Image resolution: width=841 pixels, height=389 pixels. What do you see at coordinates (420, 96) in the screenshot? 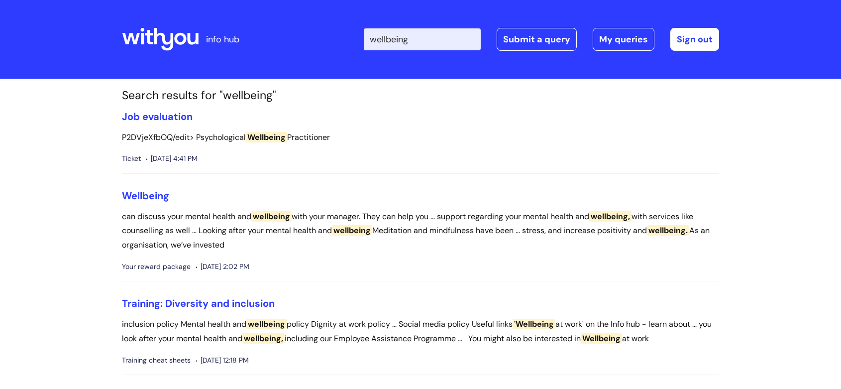
I see `h1: Search results for "wellbeing"` at bounding box center [420, 96].